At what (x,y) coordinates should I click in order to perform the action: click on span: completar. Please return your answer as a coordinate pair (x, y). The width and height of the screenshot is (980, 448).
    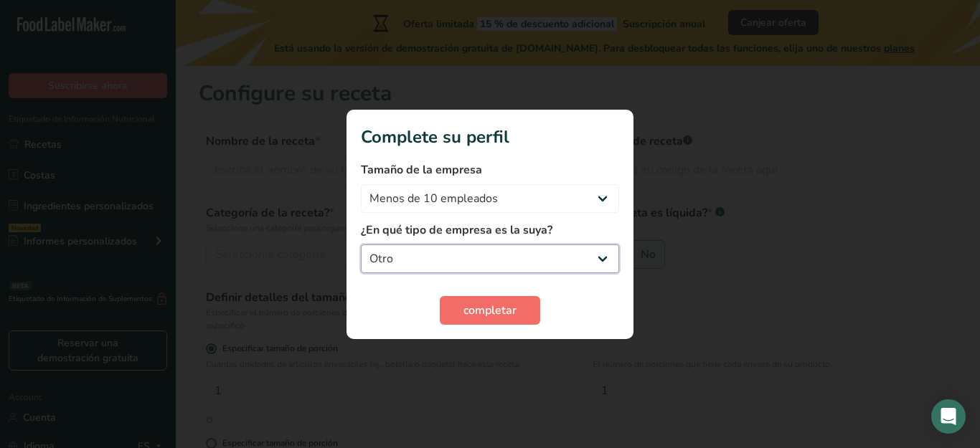
    Looking at the image, I should click on (490, 311).